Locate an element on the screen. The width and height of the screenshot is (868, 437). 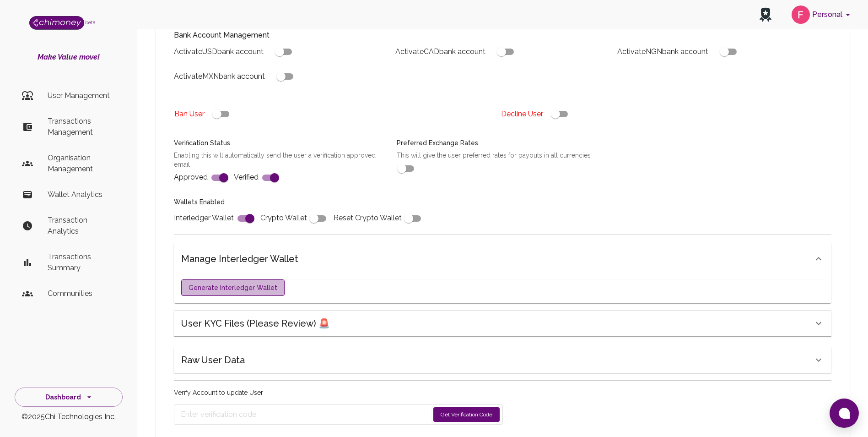
p: Decline User is located at coordinates (522, 114).